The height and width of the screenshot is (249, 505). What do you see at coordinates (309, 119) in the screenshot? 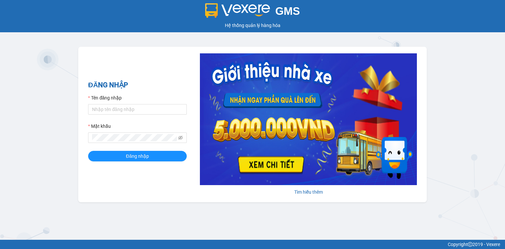
I see `img: banner-0` at bounding box center [309, 119].